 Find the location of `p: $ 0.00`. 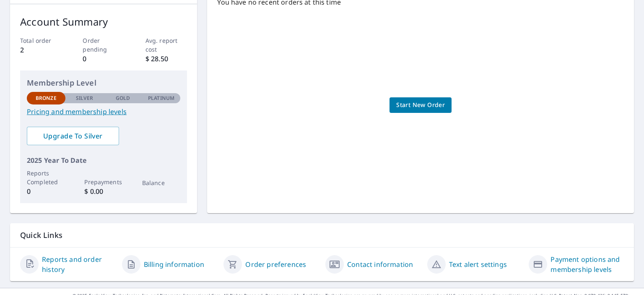

p: $ 0.00 is located at coordinates (103, 191).